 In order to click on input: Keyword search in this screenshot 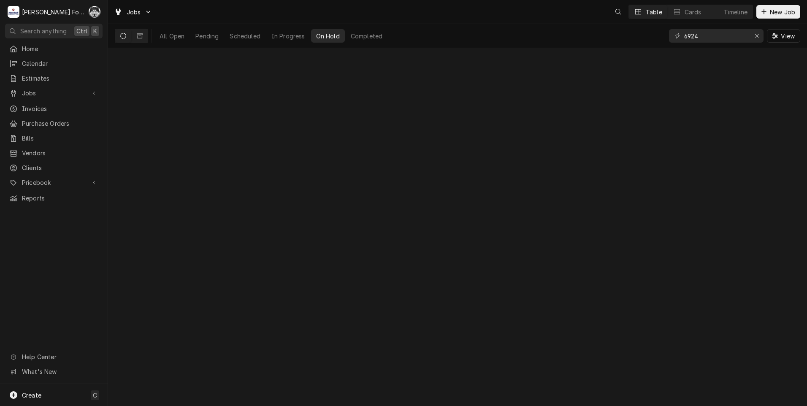, I will do `click(716, 36)`.